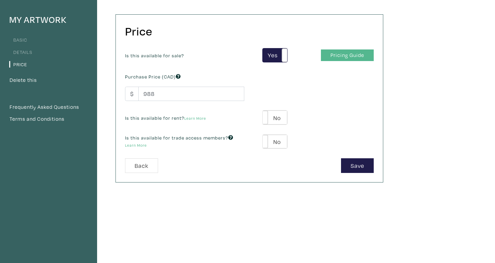 The height and width of the screenshot is (263, 495). What do you see at coordinates (347, 55) in the screenshot?
I see `a: Pricing Guide` at bounding box center [347, 55].